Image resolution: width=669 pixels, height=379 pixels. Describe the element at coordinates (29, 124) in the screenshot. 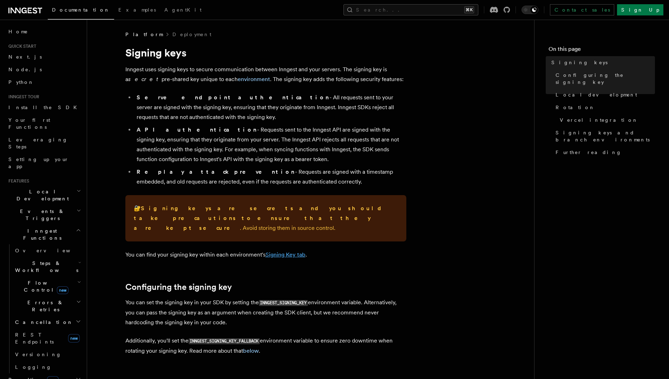

I see `span: Your first Functions` at that location.